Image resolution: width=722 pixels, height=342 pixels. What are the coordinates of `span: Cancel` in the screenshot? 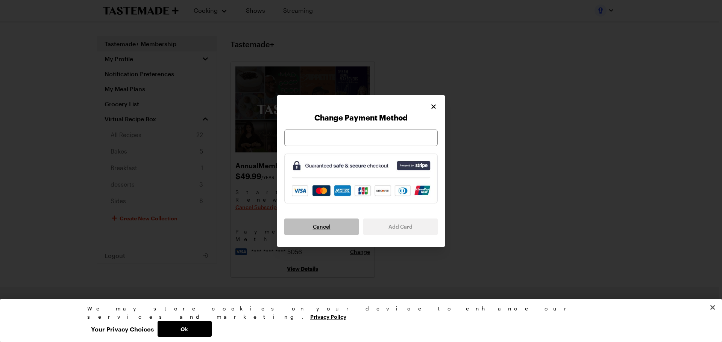 It's located at (321, 227).